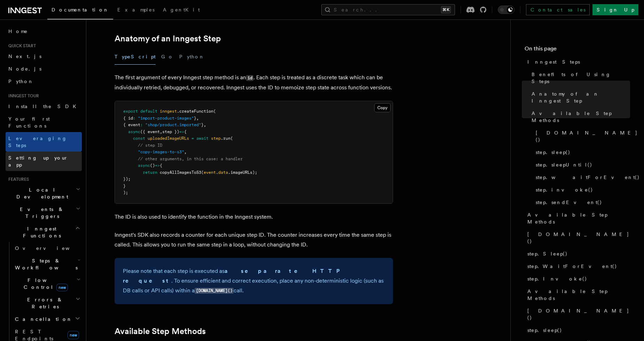  I want to click on a: step.invoke(), so click(581, 190).